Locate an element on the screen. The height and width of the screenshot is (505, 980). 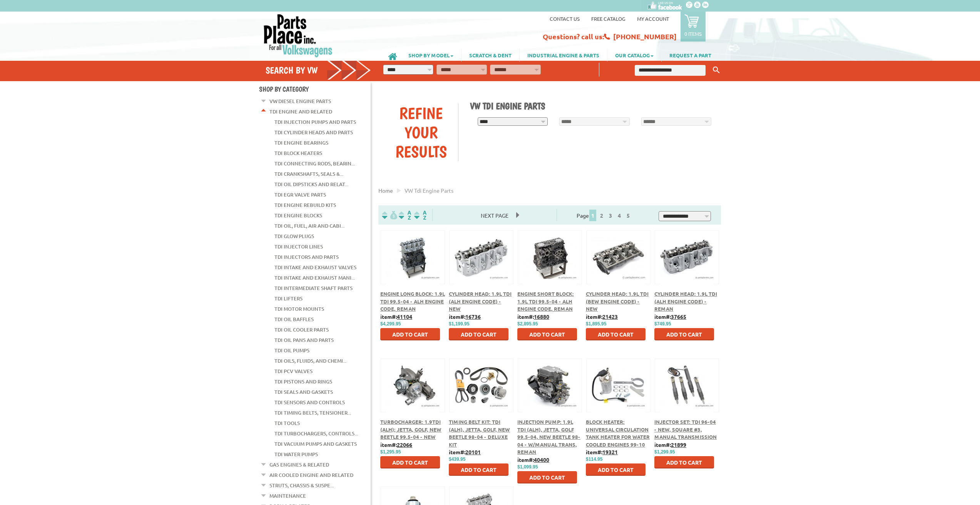
a: Cylinder Head: 1.9L TDI (BEW Engine Code) - New is located at coordinates (617, 301).